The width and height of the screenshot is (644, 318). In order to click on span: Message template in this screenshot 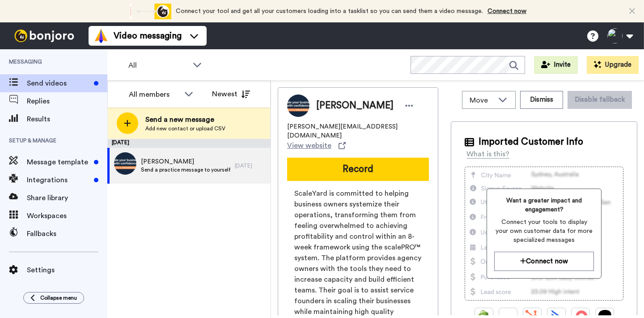, I will do `click(59, 162)`.